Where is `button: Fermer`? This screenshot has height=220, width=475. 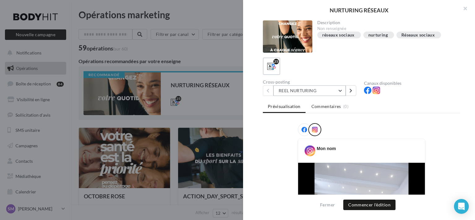
button: Fermer is located at coordinates (327, 205).